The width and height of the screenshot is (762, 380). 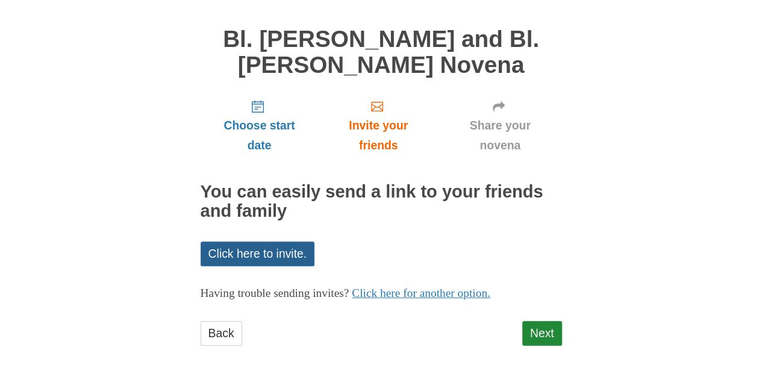 I want to click on h2: You can easily send a link to your friends and family, so click(x=381, y=202).